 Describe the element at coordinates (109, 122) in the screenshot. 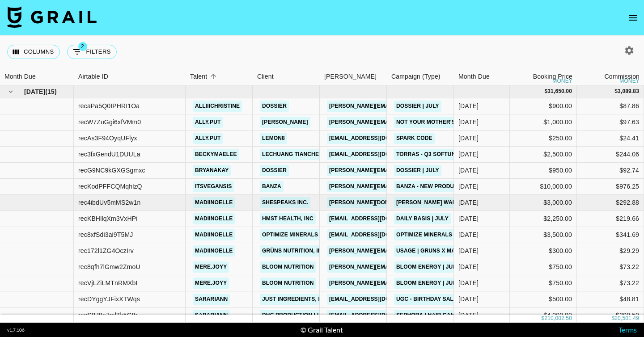

I see `div: recW7ZuGgi6xfVMm0` at that location.